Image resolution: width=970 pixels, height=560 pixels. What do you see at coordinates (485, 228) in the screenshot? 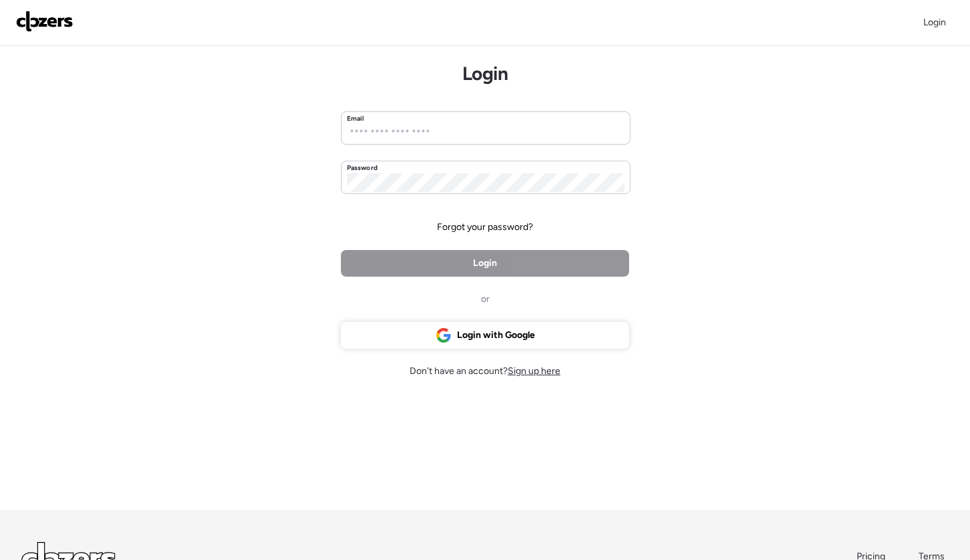
I see `span: Forgot your password?` at bounding box center [485, 228].